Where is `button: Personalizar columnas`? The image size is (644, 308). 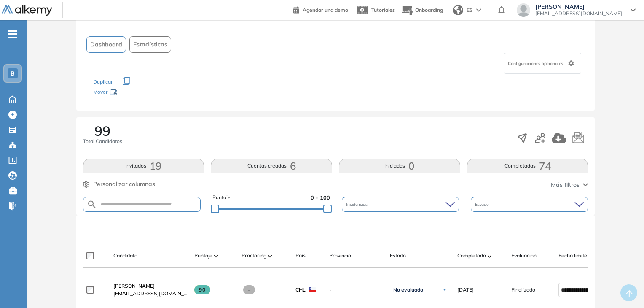
button: Personalizar columnas is located at coordinates (119, 184).